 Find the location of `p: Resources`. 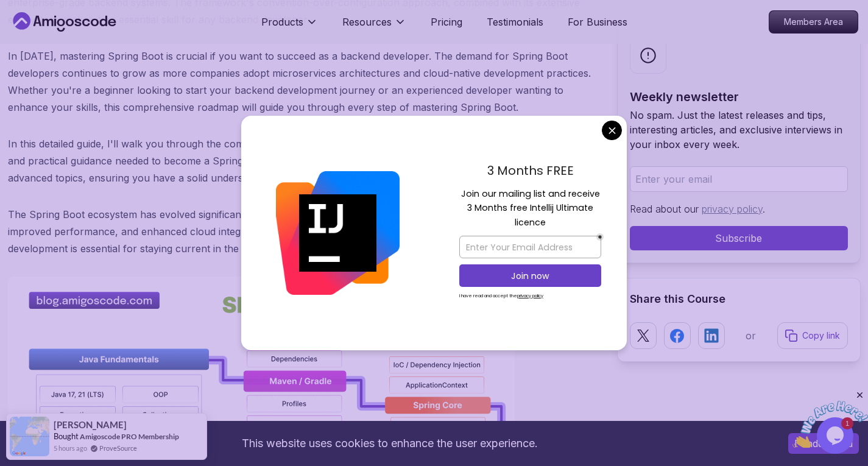

p: Resources is located at coordinates (367, 22).